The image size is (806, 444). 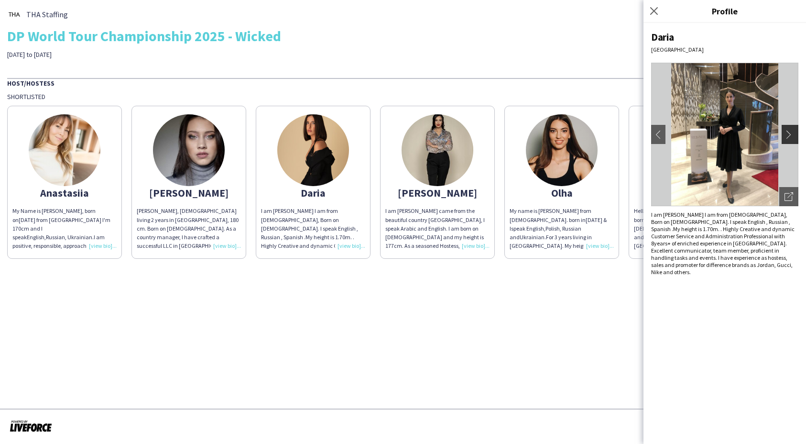 I want to click on div: Olha, so click(x=562, y=193).